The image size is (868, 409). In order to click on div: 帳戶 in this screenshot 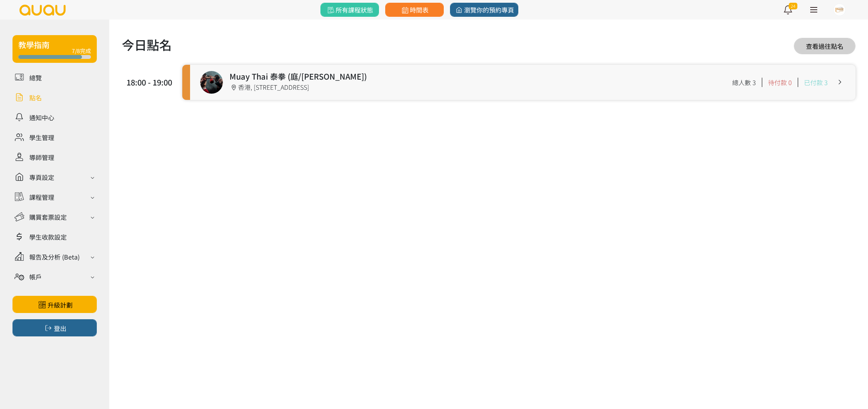, I will do `click(35, 277)`.